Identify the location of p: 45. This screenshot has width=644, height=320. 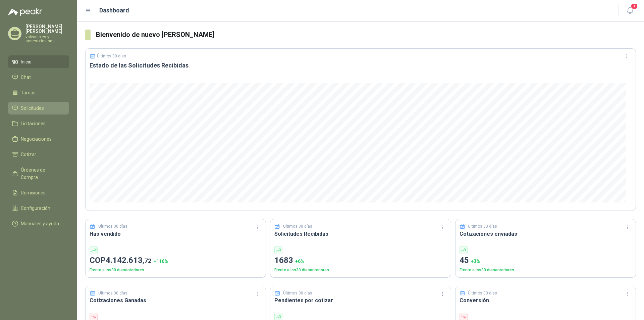
(546, 260).